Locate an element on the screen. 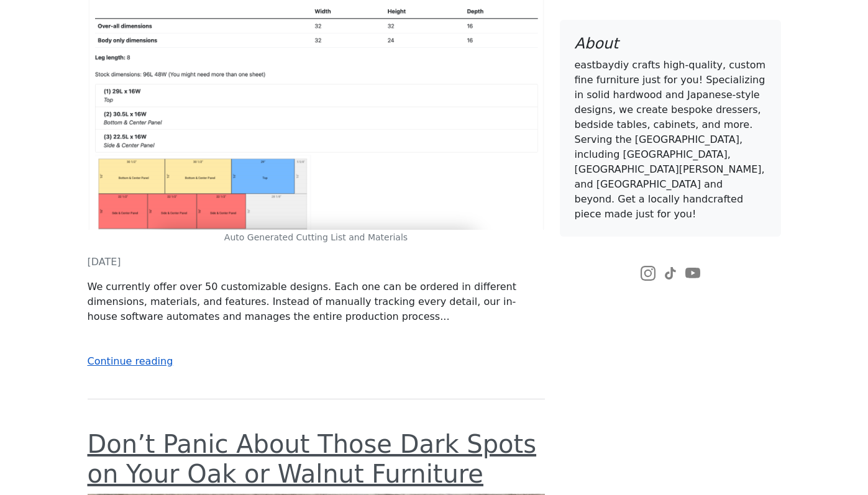  small: Auto Generated Cutting List and Materials is located at coordinates (315, 237).